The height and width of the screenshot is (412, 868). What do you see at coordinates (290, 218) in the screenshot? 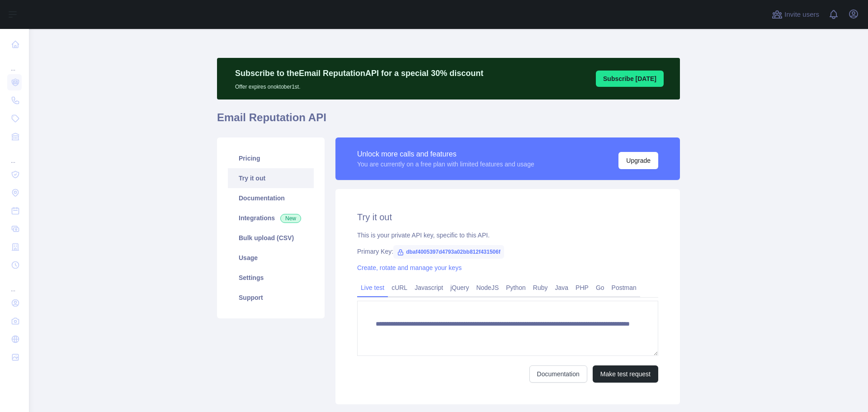
I see `span: New` at bounding box center [290, 218].